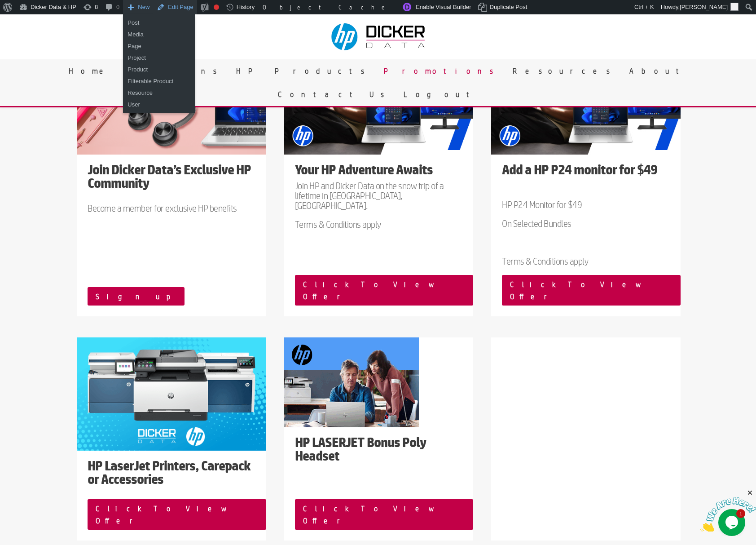 This screenshot has height=545, width=756. I want to click on a: Solutions, so click(174, 71).